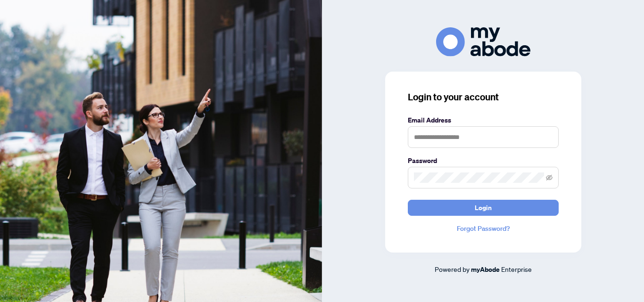 This screenshot has width=644, height=302. I want to click on h3: Login to your account, so click(483, 97).